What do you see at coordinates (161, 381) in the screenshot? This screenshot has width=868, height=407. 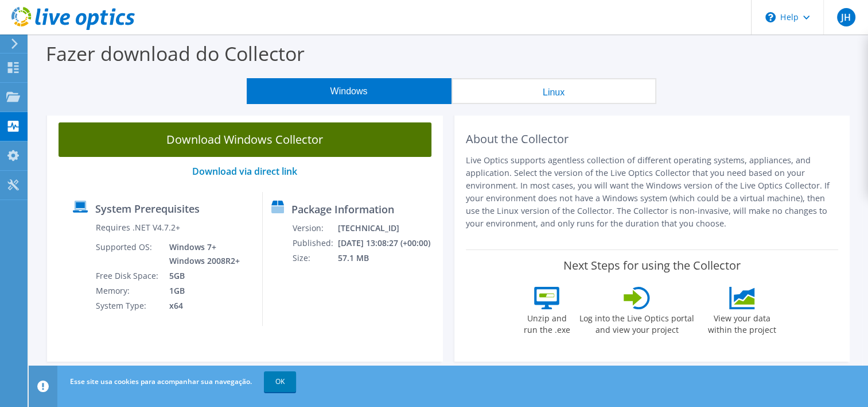 I see `span: Esse site usa cookies para acompanhar sua navegação.` at bounding box center [161, 381].